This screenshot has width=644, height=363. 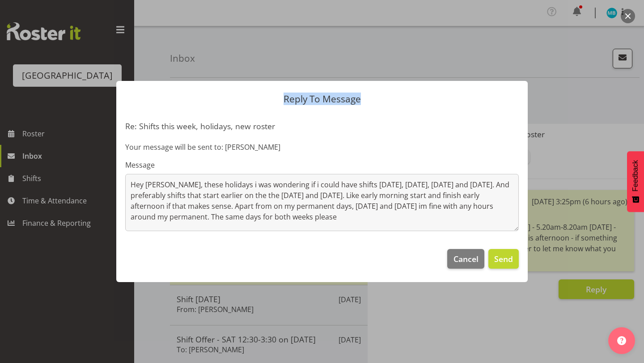 What do you see at coordinates (636, 182) in the screenshot?
I see `button: Feedback - Show survey` at bounding box center [636, 182].